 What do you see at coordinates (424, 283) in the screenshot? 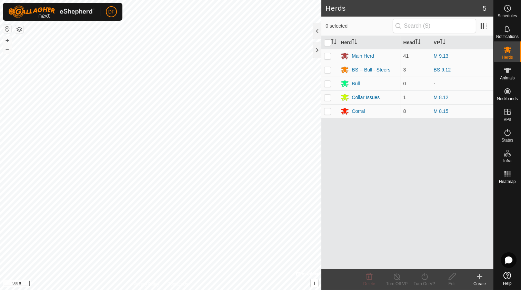
I see `div: Turn On VP` at bounding box center [424, 283].